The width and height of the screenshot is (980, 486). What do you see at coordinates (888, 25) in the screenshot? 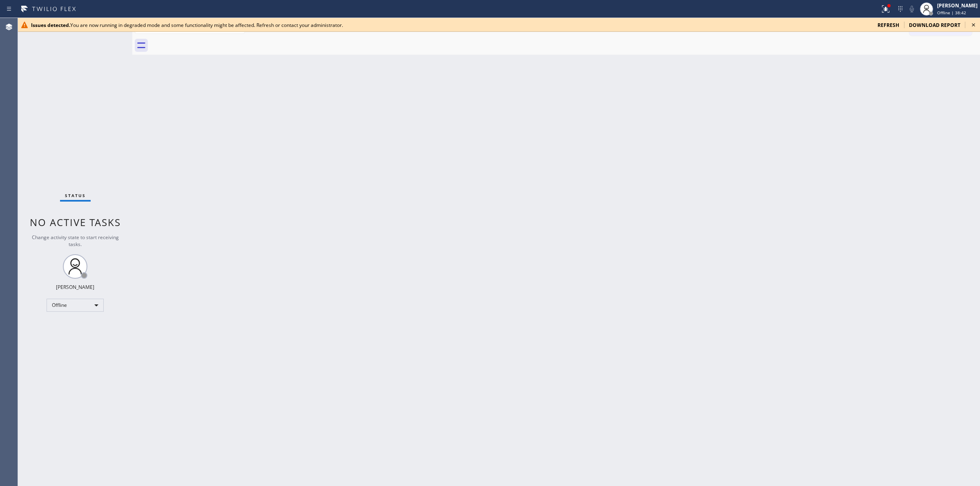
I see `span: refresh` at bounding box center [888, 25].